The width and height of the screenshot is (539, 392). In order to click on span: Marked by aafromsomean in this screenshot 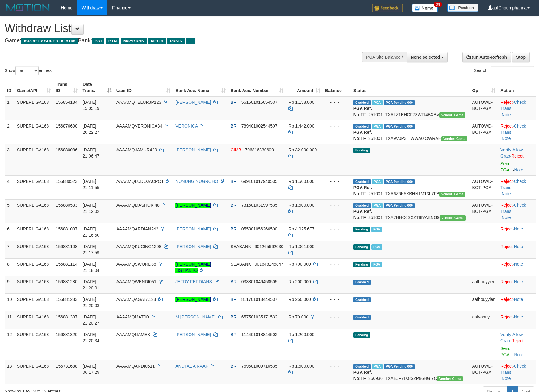, I will do `click(377, 182)`.